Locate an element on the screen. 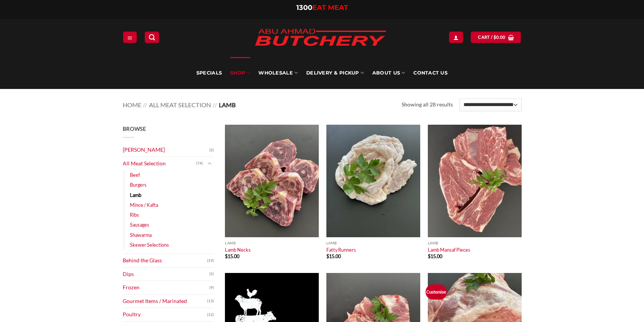 The width and height of the screenshot is (644, 322). a: Skewer Selections is located at coordinates (150, 245).